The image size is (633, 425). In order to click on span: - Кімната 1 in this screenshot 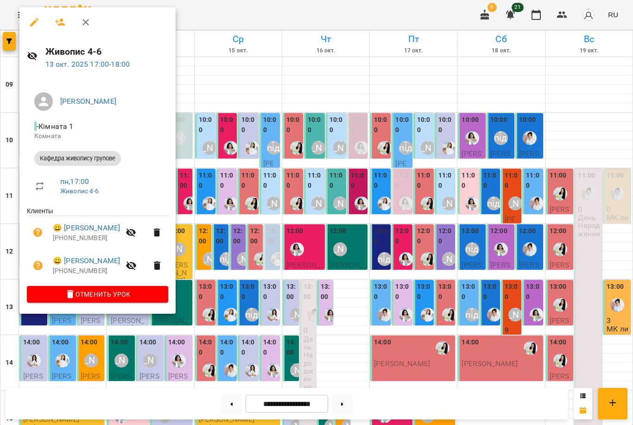, I will do `click(55, 126)`.